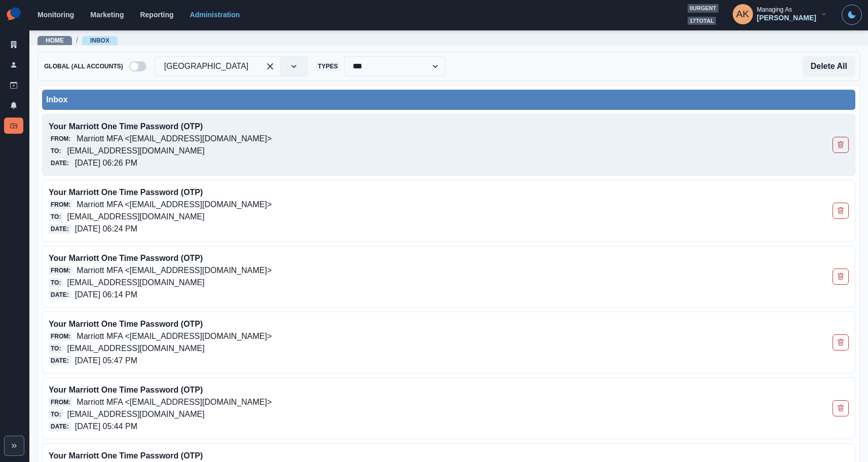  Describe the element at coordinates (742, 14) in the screenshot. I see `div: Alex Kalogeropoulos` at that location.